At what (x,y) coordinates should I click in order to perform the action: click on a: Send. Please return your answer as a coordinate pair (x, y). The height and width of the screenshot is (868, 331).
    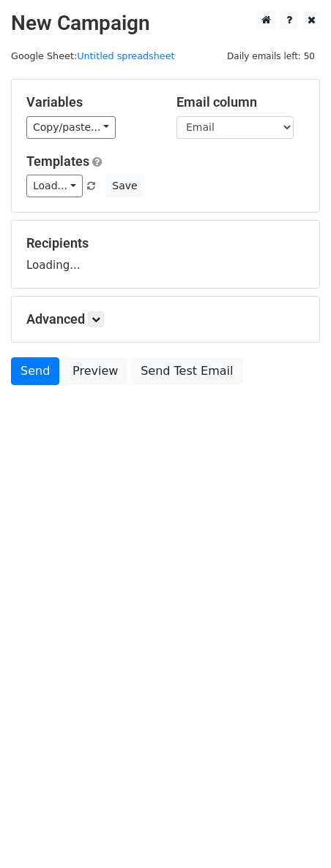
    Looking at the image, I should click on (35, 371).